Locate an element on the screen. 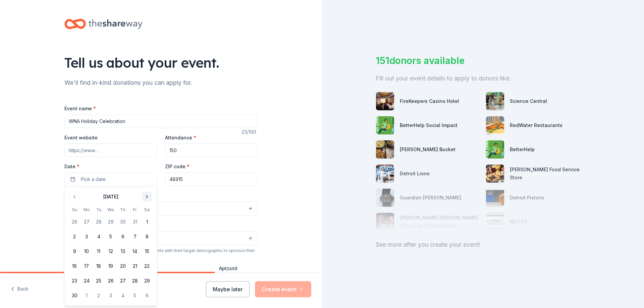 This screenshot has width=644, height=308. button: 11 is located at coordinates (99, 252).